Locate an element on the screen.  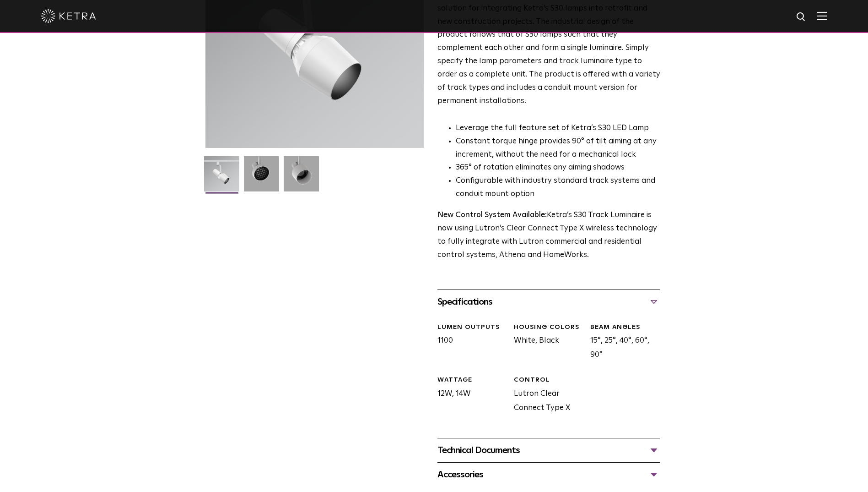
div: LUMEN OUTPUTS is located at coordinates (472, 327).